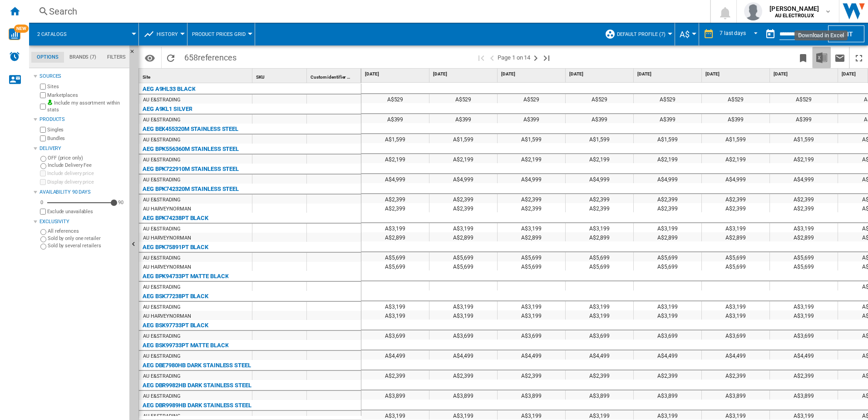 The height and width of the screenshot is (420, 868). I want to click on div: AEG BPK722910M STAINLESS STEEL, so click(191, 169).